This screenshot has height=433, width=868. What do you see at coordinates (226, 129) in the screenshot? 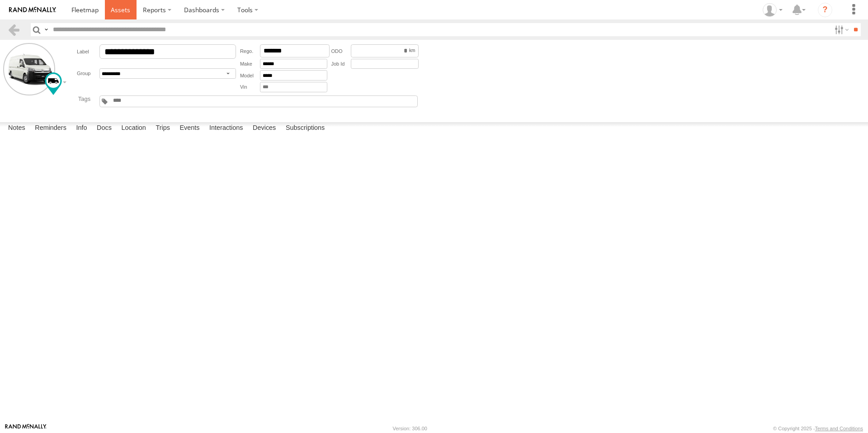
I see `label: Interactions` at bounding box center [226, 129].